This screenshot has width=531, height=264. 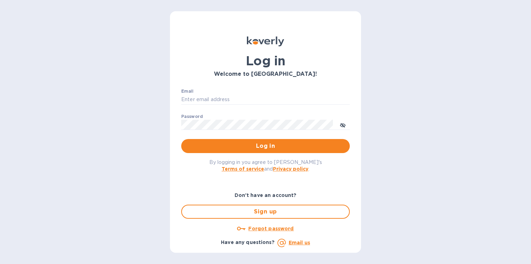 What do you see at coordinates (290, 169) in the screenshot?
I see `b: Privacy policy` at bounding box center [290, 169].